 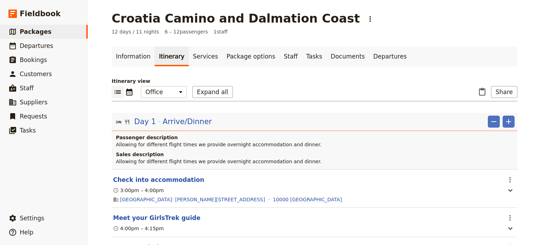 I want to click on span: 6 – 12 passengers, so click(x=186, y=32).